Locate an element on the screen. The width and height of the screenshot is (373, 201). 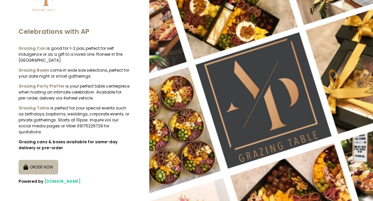
div: is perfect for your special events such as birthdays, baptisms, weddings, corporate events, or pr... is located at coordinates (75, 120).